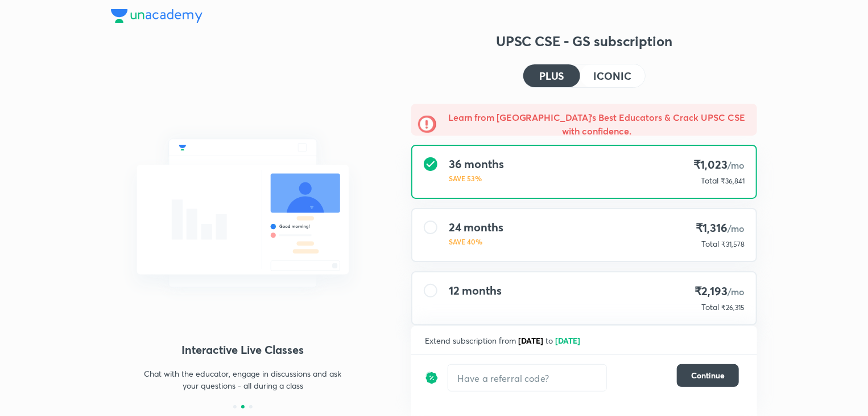 The image size is (868, 416). I want to click on h4: ₹2,193, so click(720, 291).